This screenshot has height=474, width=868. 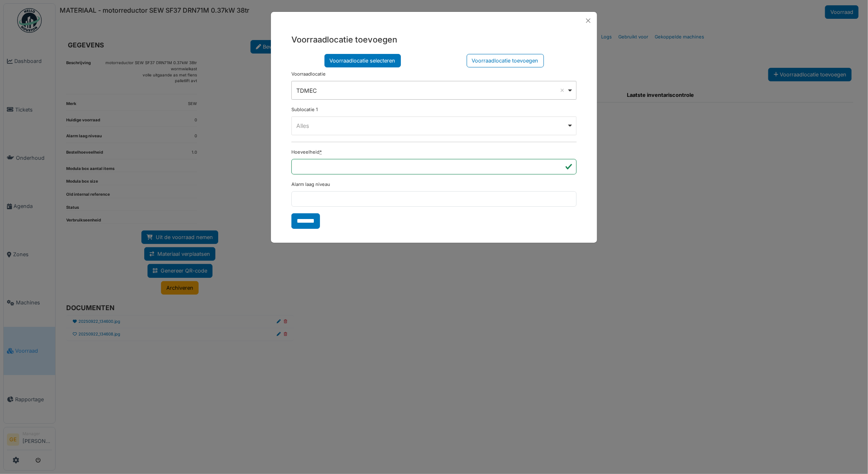 I want to click on div: Voorraadlocatie toevoegen, so click(x=505, y=61).